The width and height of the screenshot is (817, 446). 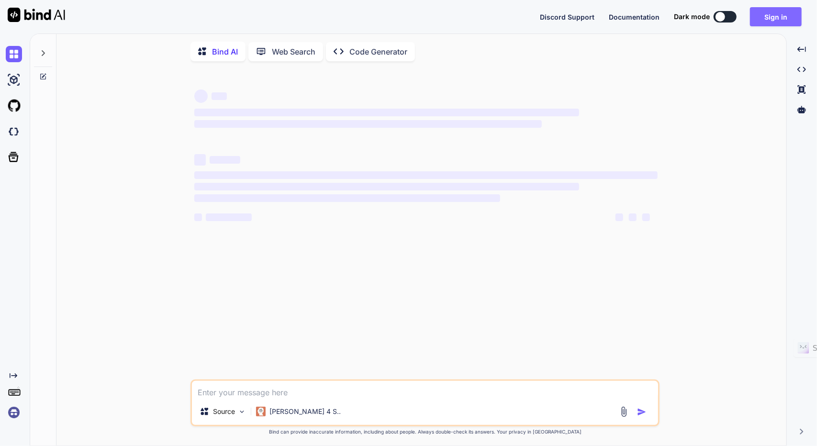 I want to click on p: Code Generator, so click(x=378, y=52).